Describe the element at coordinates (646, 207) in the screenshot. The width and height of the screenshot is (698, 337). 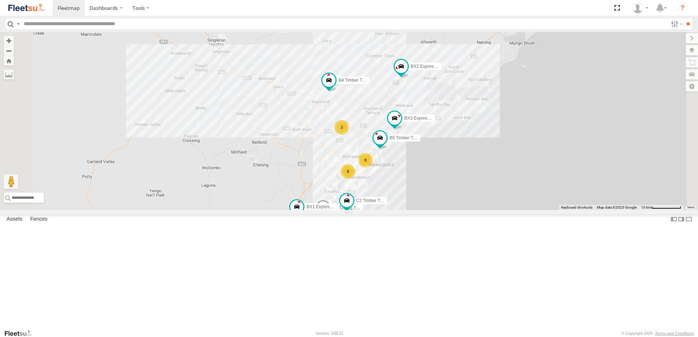
I see `span: 10 km` at that location.